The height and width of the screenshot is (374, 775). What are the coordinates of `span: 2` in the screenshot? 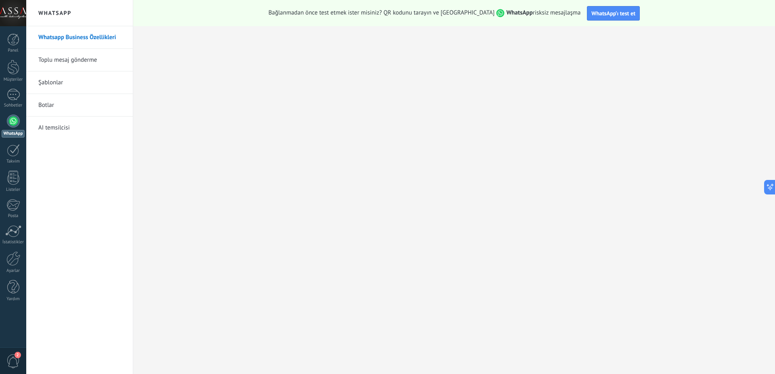 It's located at (18, 355).